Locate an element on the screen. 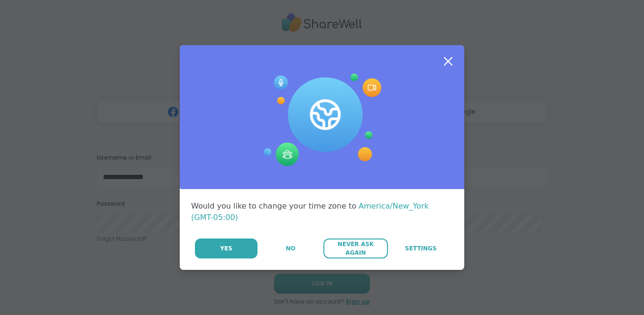 The image size is (644, 315). span: America/New_York (GMT-05:00) is located at coordinates (310, 211).